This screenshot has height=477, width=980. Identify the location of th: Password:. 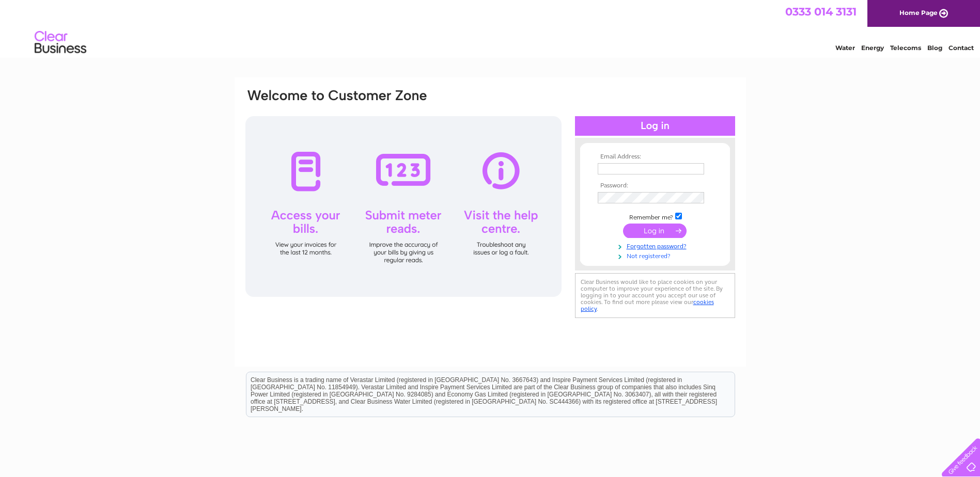
(656, 186).